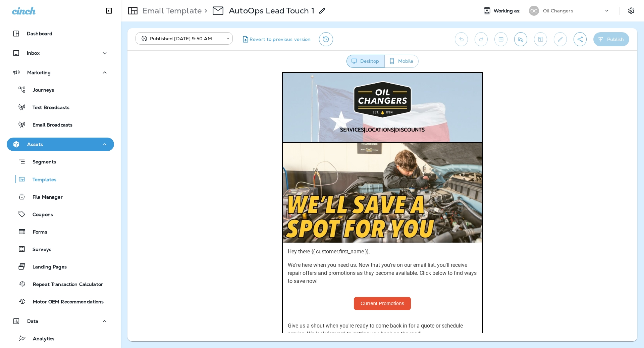  I want to click on a: LOCATIONS, so click(252, 57).